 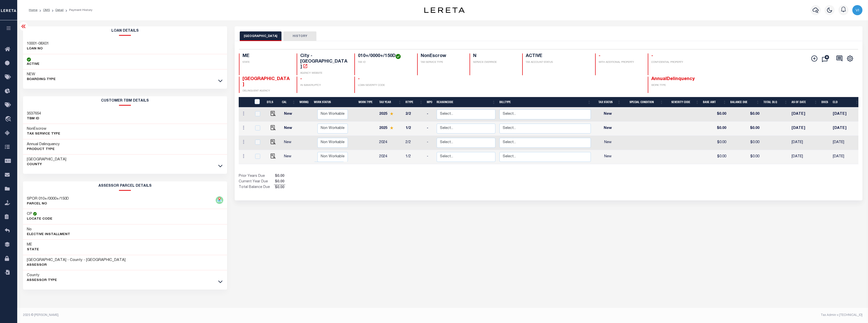 I want to click on h4: 010+/0000+/150D, so click(x=385, y=56).